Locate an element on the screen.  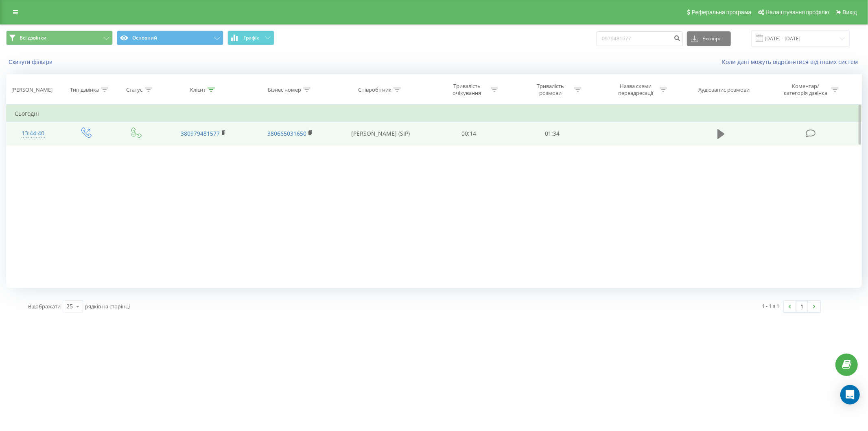
button: Всі дзвінки is located at coordinates (59, 38).